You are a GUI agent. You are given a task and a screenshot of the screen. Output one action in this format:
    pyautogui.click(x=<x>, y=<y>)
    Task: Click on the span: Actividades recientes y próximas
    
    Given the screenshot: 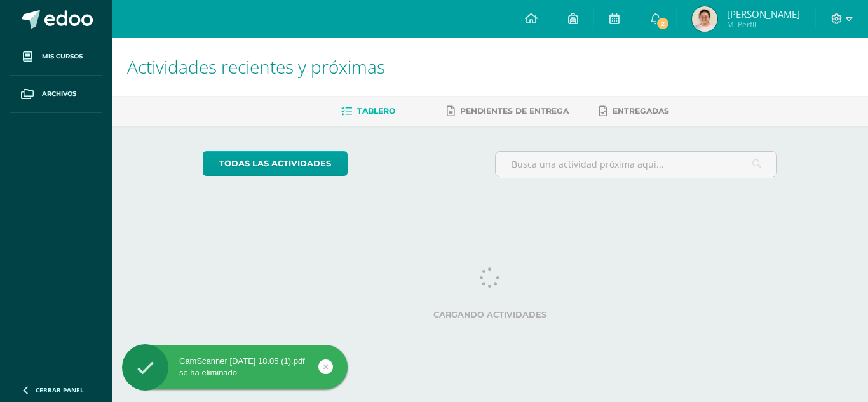 What is the action you would take?
    pyautogui.click(x=256, y=67)
    